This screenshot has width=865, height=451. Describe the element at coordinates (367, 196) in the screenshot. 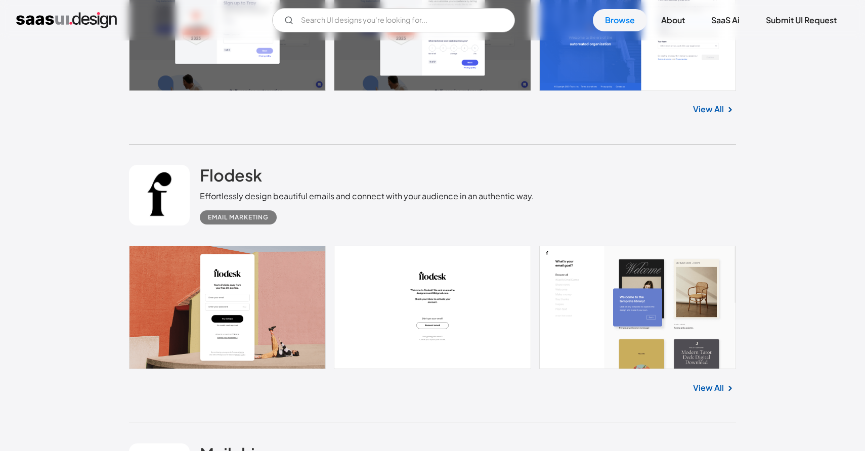

I see `div: Effortlessly design beautiful emails and connect with your audience in an authentic way.` at that location.